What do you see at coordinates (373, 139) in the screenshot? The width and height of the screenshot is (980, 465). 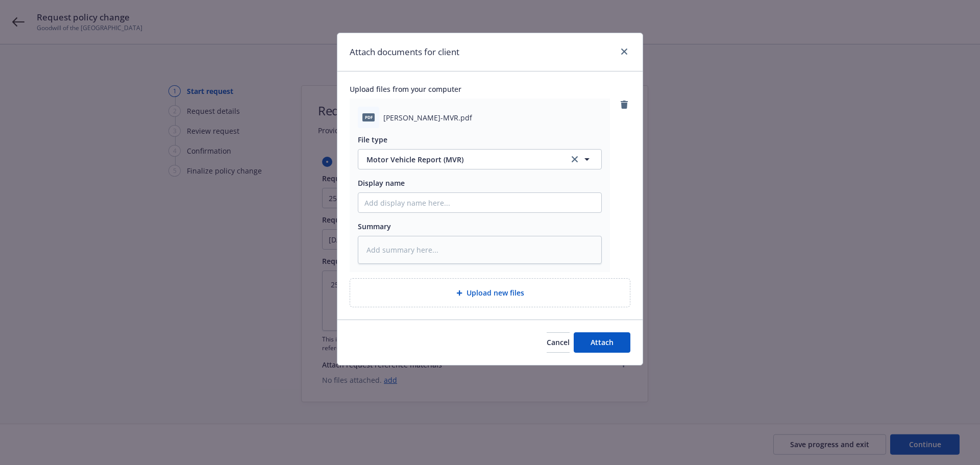 I see `span: File type` at bounding box center [373, 139].